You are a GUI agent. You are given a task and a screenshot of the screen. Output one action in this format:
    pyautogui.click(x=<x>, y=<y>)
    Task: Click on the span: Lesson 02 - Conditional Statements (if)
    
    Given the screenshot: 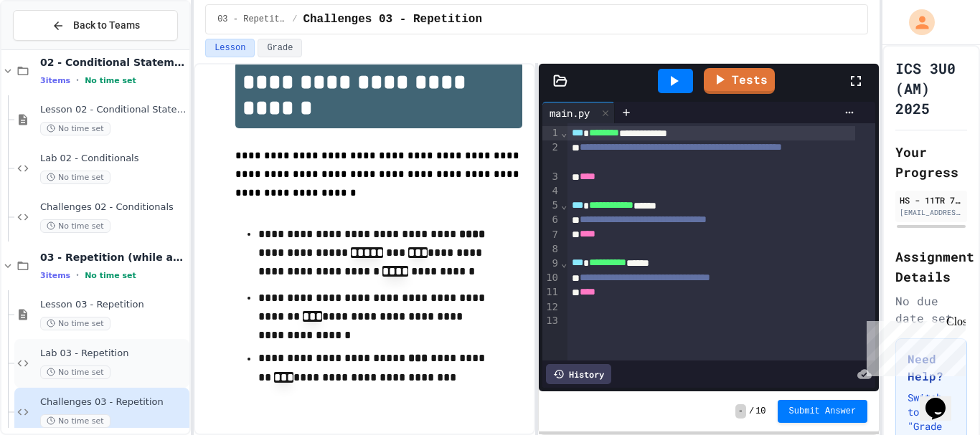 What is the action you would take?
    pyautogui.click(x=113, y=110)
    